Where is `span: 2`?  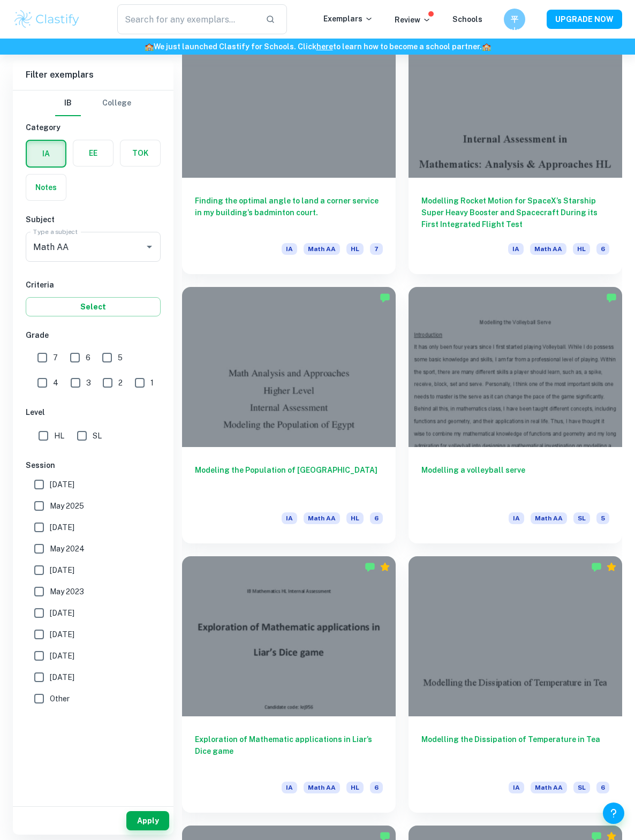
span: 2 is located at coordinates (121, 382).